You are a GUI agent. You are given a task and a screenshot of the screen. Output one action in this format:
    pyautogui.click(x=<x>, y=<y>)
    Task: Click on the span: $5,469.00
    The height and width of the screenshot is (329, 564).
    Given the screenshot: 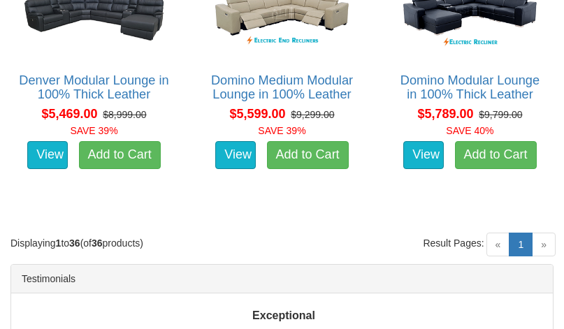 What is the action you would take?
    pyautogui.click(x=69, y=114)
    